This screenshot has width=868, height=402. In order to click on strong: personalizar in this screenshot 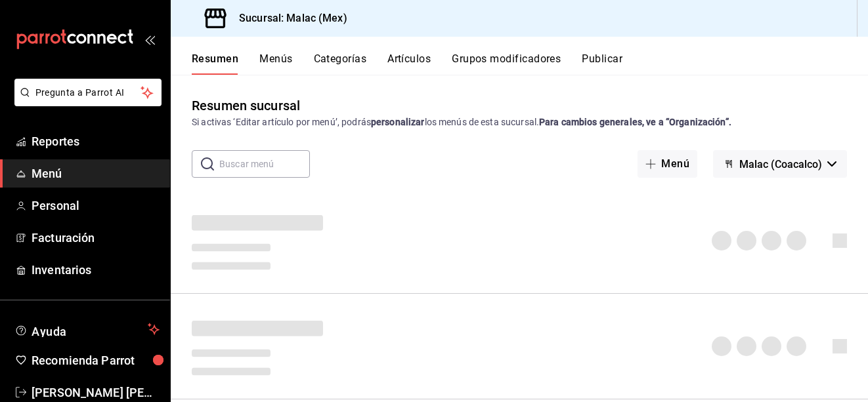, I will do `click(398, 122)`.